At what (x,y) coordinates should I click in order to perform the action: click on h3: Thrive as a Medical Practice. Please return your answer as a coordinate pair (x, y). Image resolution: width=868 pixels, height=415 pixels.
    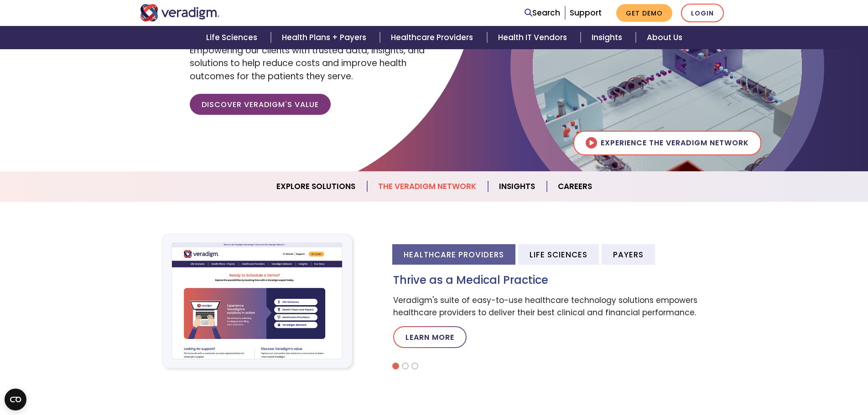
    Looking at the image, I should click on (561, 280).